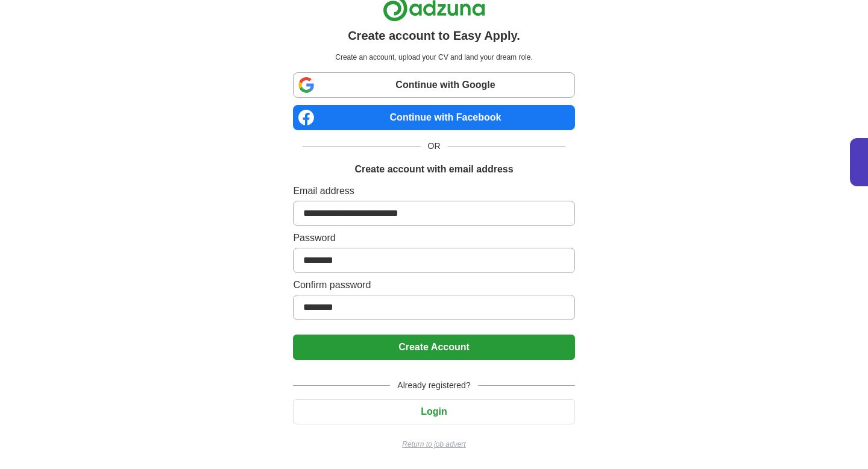  Describe the element at coordinates (433, 444) in the screenshot. I see `a: Return to job advert` at that location.